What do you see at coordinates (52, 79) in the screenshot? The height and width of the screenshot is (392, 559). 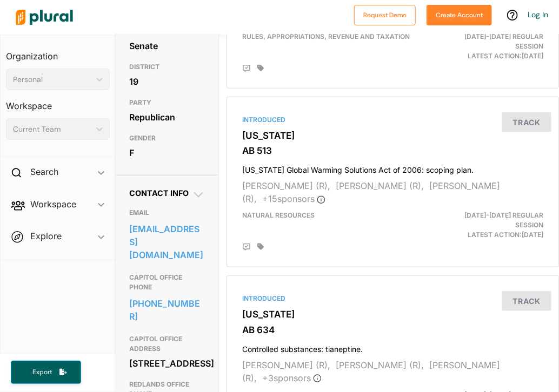 I see `div: Personal` at bounding box center [52, 79].